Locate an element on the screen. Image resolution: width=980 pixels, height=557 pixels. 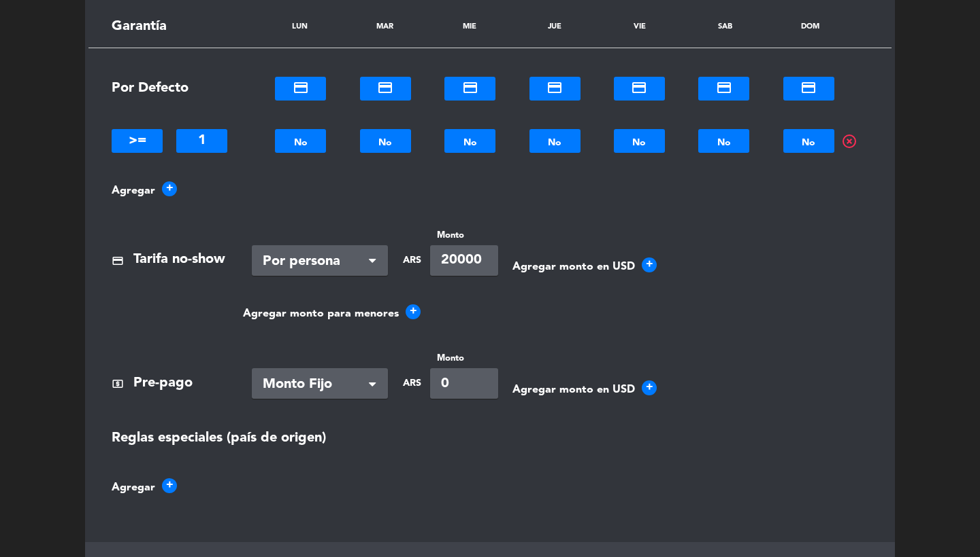
div: VIE is located at coordinates (639, 27).